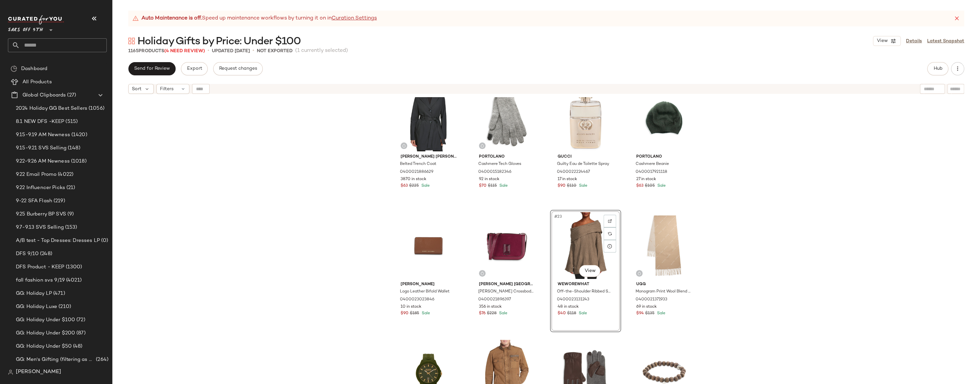 Image resolution: width=980 pixels, height=384 pixels. Describe the element at coordinates (219, 42) in the screenshot. I see `span: Holiday Gifts by Price: Under $100` at that location.